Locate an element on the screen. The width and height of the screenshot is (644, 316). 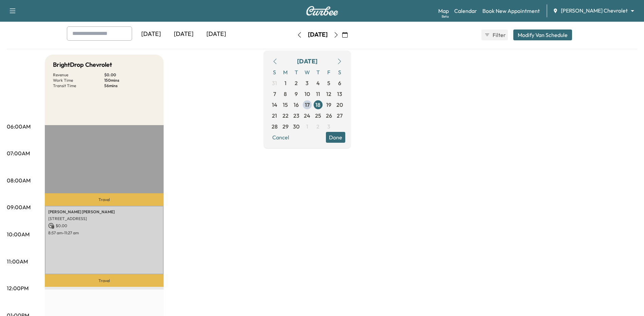
span: 24 is located at coordinates (307, 116).